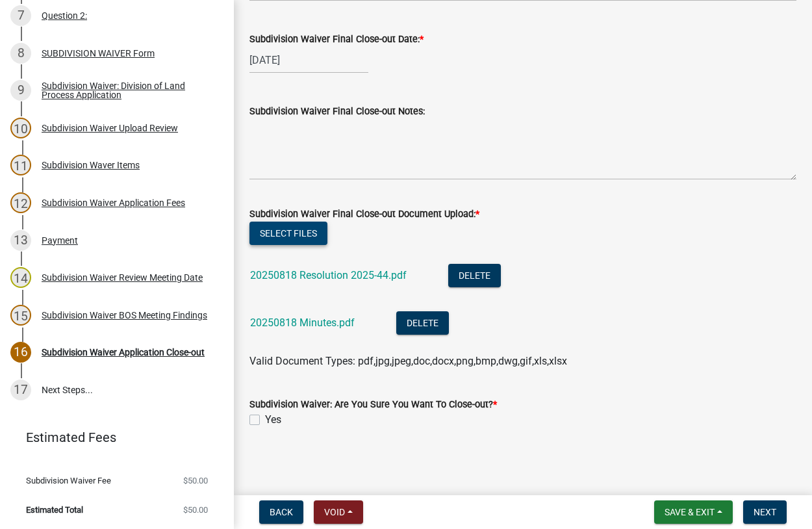 This screenshot has height=529, width=812. What do you see at coordinates (289, 233) in the screenshot?
I see `button: Select files` at bounding box center [289, 233].